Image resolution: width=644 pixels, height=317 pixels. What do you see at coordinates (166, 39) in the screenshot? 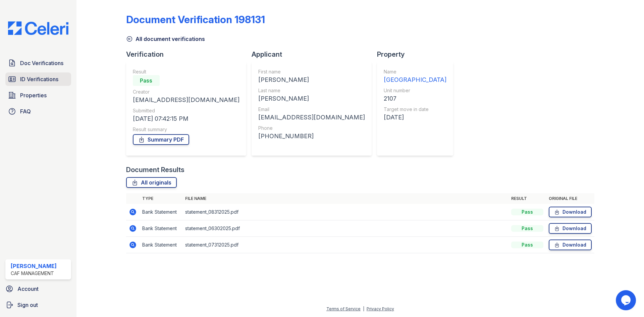
I see `a: All document verifications` at bounding box center [166, 39].